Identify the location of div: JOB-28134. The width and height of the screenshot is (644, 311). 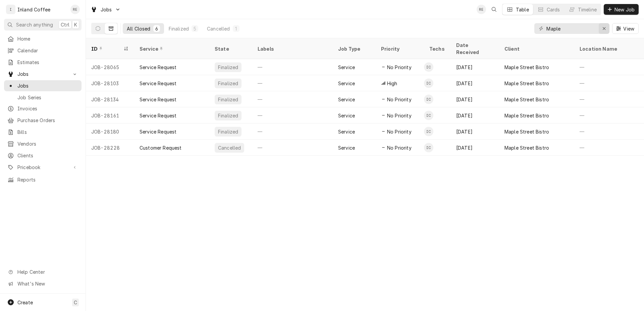
(110, 99).